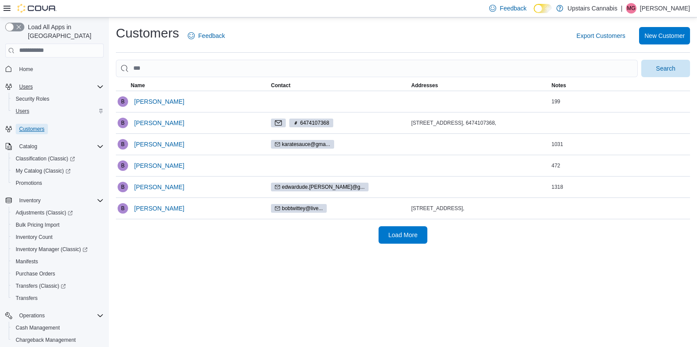 The width and height of the screenshot is (697, 347). I want to click on span: Inventory, so click(60, 200).